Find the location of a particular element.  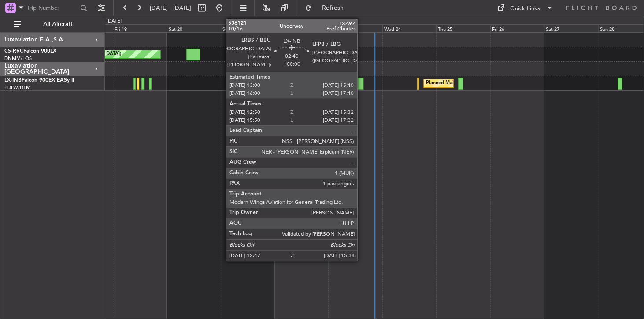

div: Sat 20 is located at coordinates (194, 28).